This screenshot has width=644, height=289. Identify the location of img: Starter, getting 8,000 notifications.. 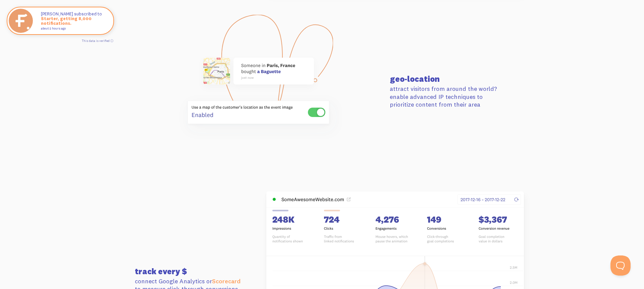
(21, 21).